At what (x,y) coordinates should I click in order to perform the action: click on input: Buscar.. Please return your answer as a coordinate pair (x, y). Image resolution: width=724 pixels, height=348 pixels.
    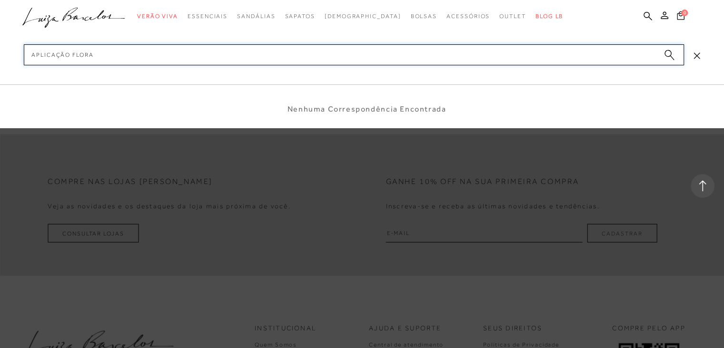
    Looking at the image, I should click on (354, 55).